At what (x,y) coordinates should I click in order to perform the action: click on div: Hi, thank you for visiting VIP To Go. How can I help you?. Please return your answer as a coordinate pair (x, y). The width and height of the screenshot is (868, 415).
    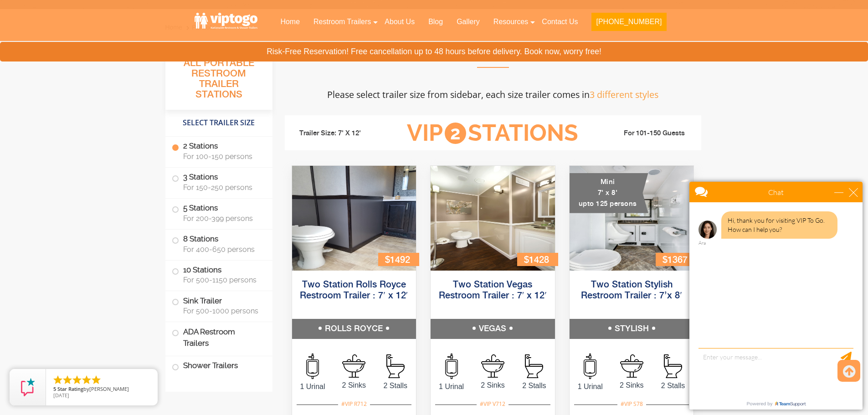
    Looking at the image, I should click on (95, 49).